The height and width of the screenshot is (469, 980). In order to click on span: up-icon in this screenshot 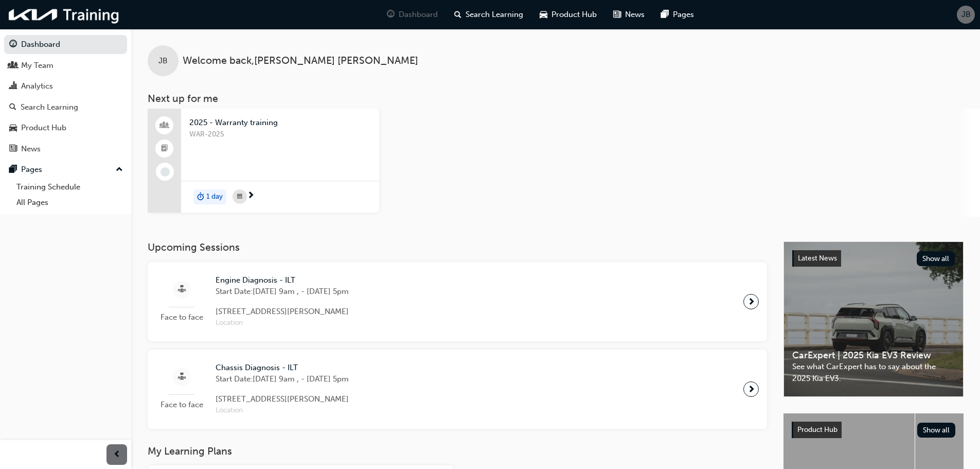, I will do `click(119, 170)`.